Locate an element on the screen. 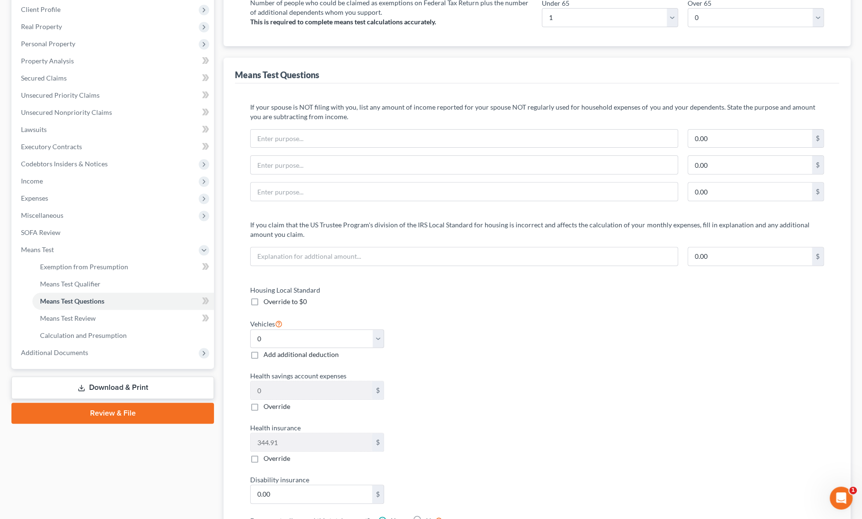 The image size is (862, 519). span: Additional Documents is located at coordinates (54, 352).